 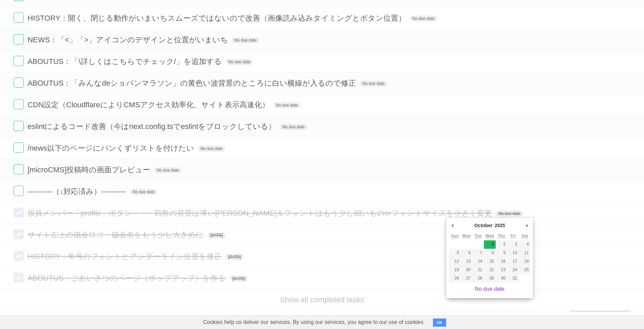 What do you see at coordinates (502, 278) in the screenshot?
I see `button: 30` at bounding box center [502, 278].